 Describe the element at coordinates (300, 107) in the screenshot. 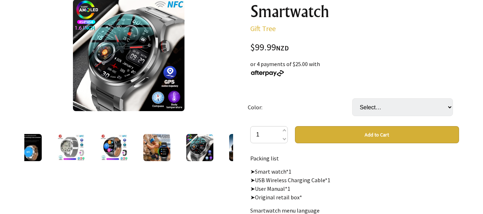

I see `td: Color:` at that location.